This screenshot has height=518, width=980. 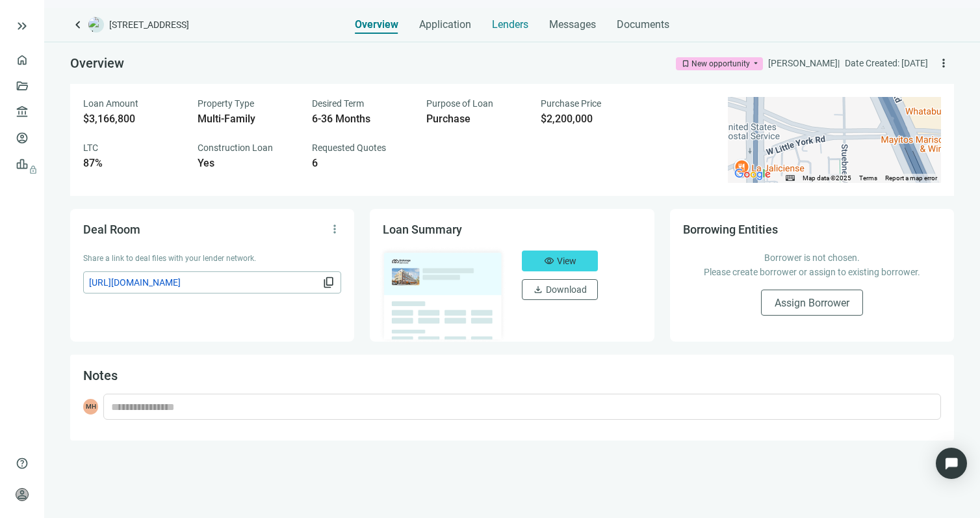 What do you see at coordinates (112, 229) in the screenshot?
I see `span: Deal Room` at bounding box center [112, 229].